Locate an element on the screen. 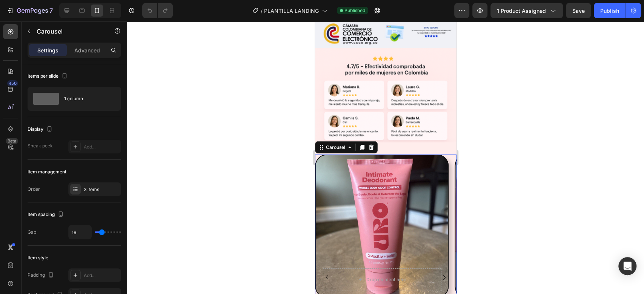  span: Save is located at coordinates (579, 10).